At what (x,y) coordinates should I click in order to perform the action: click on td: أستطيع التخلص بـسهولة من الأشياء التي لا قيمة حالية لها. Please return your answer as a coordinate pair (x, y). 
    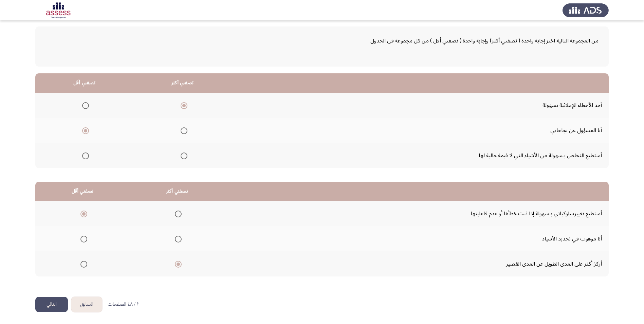
    Looking at the image, I should click on (420, 156).